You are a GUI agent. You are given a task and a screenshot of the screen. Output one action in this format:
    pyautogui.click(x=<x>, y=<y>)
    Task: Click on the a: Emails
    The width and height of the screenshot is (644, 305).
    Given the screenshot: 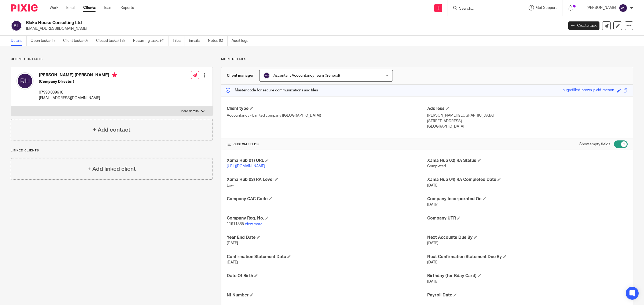 What is the action you would take?
    pyautogui.click(x=197, y=41)
    